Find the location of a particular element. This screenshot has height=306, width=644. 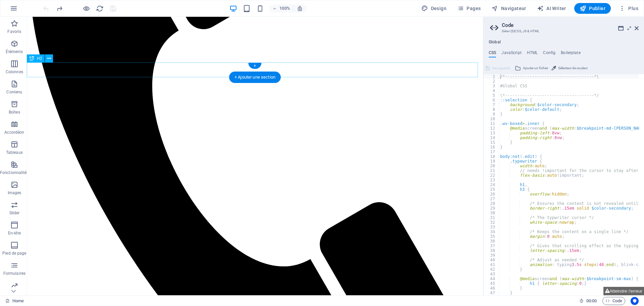

p: En-tête is located at coordinates (14, 233).